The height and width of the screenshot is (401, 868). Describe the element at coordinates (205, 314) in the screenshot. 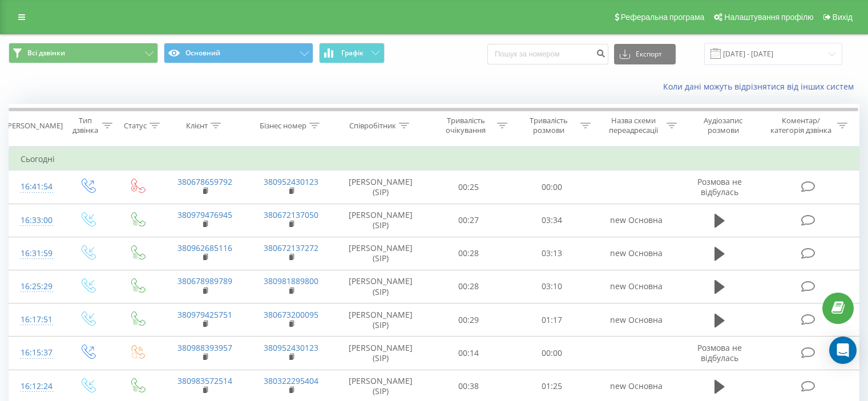

I see `a: 380979425751` at that location.